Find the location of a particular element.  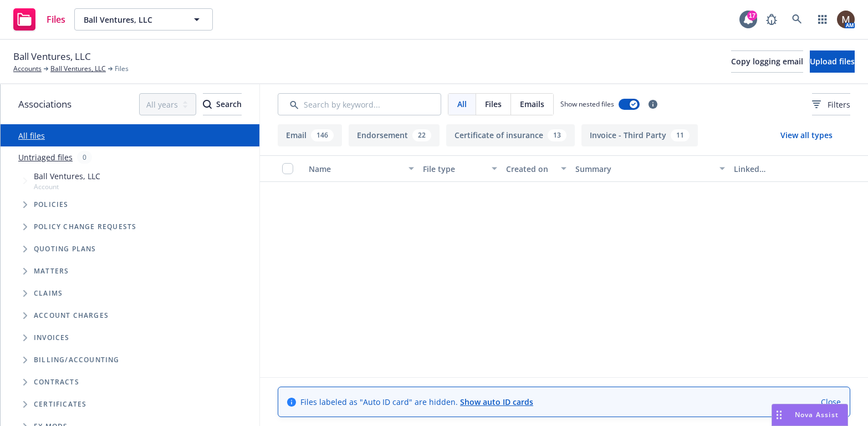

button: Certificate of insurance is located at coordinates (511, 135).